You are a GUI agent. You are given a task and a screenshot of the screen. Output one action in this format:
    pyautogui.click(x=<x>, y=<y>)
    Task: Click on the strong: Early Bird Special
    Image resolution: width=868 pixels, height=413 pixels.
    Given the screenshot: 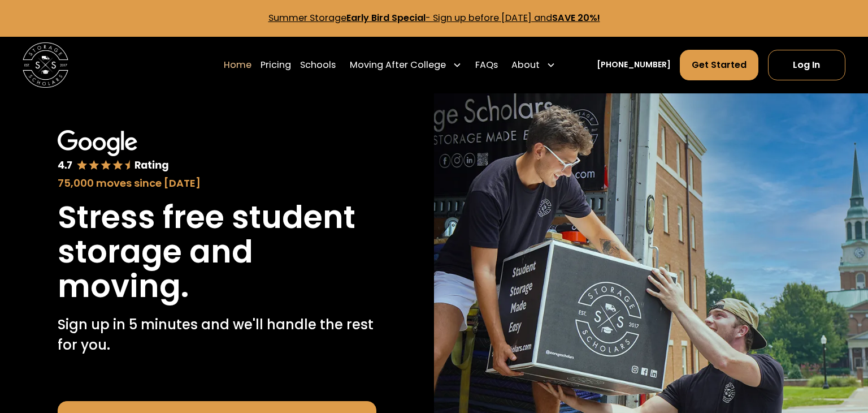 What is the action you would take?
    pyautogui.click(x=386, y=18)
    